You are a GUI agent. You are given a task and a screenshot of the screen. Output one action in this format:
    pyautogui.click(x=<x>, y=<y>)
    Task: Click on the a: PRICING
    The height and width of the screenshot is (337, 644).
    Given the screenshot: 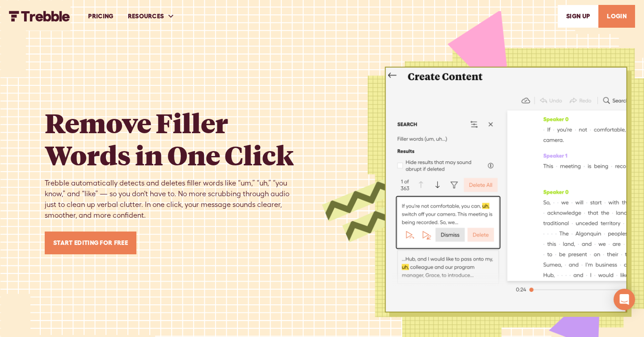 What is the action you would take?
    pyautogui.click(x=101, y=16)
    